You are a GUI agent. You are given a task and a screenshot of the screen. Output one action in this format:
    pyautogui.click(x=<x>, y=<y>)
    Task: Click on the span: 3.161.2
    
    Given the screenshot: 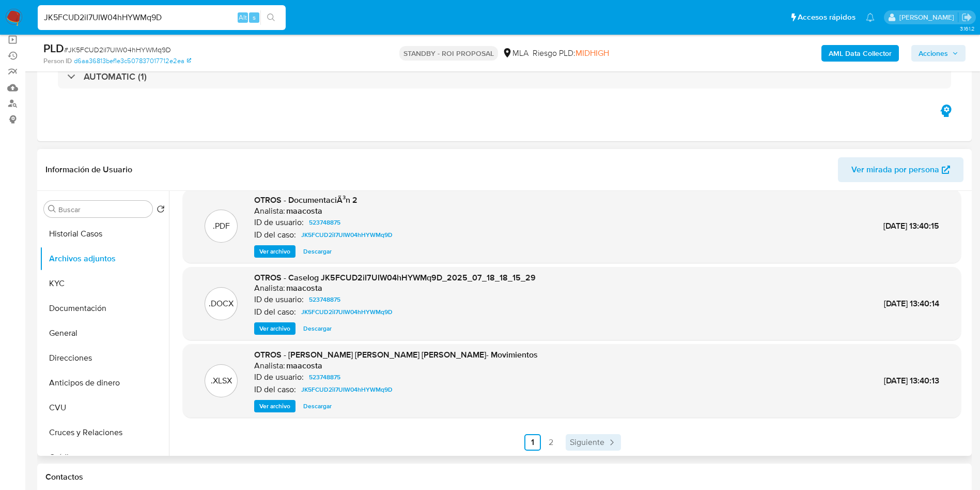 What is the action you would take?
    pyautogui.click(x=967, y=28)
    